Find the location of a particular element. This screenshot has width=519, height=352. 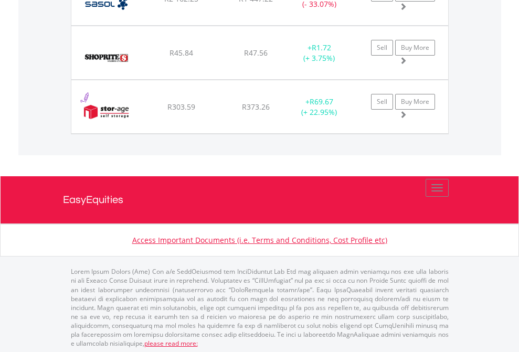

span: R47.56 is located at coordinates (255, 52).